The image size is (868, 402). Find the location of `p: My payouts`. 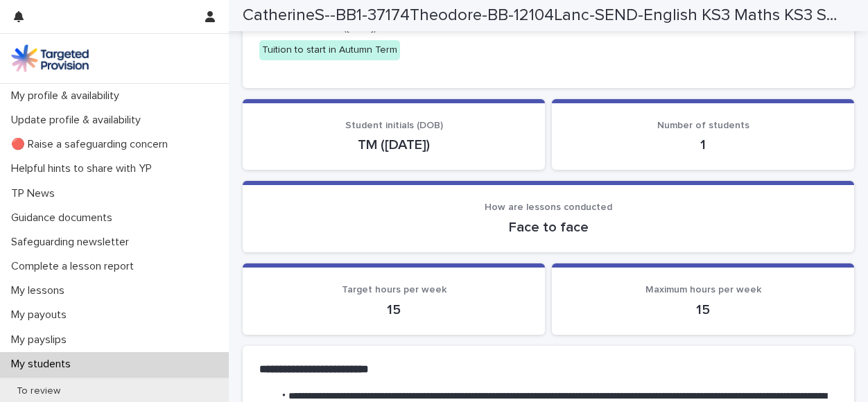

p: My payouts is located at coordinates (42, 315).